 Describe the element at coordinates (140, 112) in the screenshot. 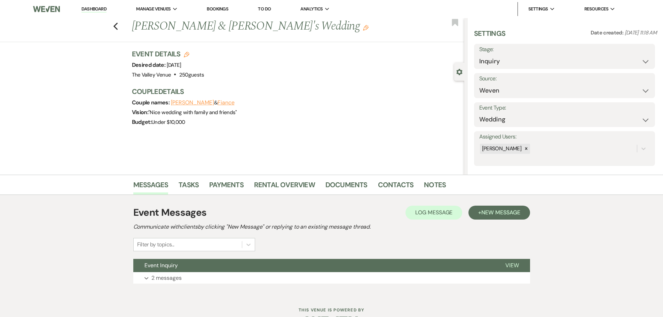

I see `span: Vision:` at that location.